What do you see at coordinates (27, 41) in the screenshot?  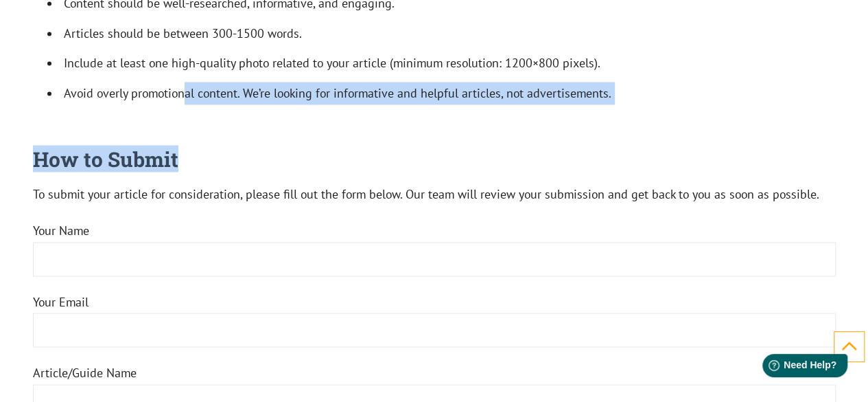 I see `img: website_grey.svg` at bounding box center [27, 41].